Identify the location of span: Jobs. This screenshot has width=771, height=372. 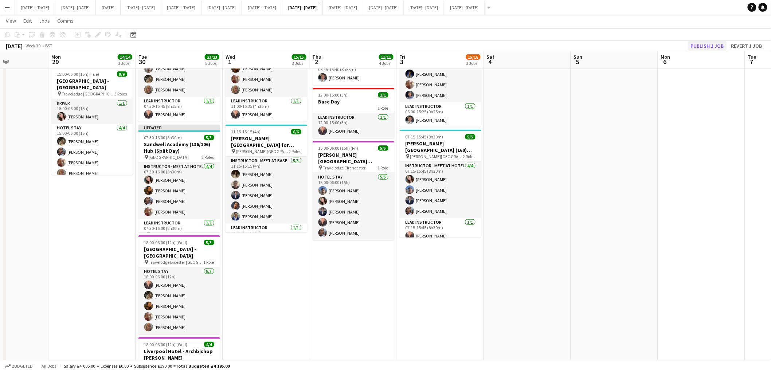
(44, 21).